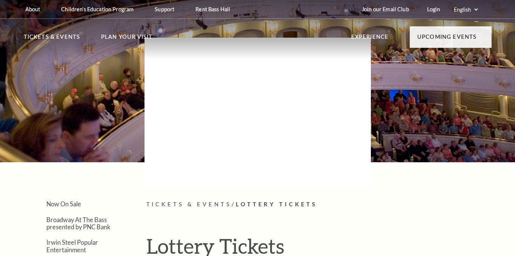 This screenshot has height=256, width=515. I want to click on p: Tickets & Events, so click(52, 39).